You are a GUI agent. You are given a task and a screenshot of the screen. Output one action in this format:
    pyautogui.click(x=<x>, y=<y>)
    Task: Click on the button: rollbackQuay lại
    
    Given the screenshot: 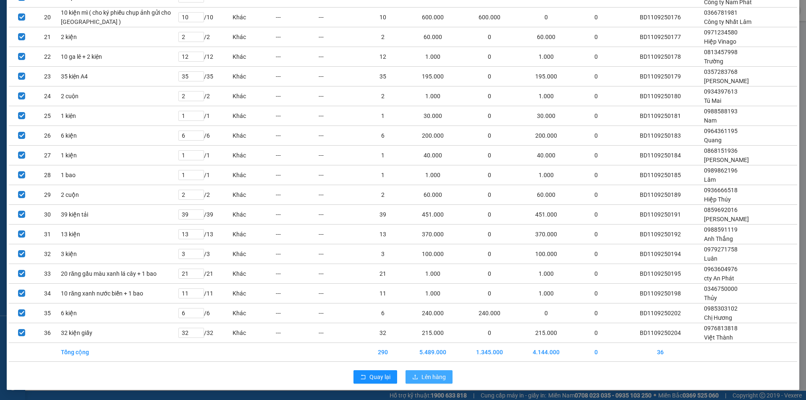 What is the action you would take?
    pyautogui.click(x=376, y=377)
    